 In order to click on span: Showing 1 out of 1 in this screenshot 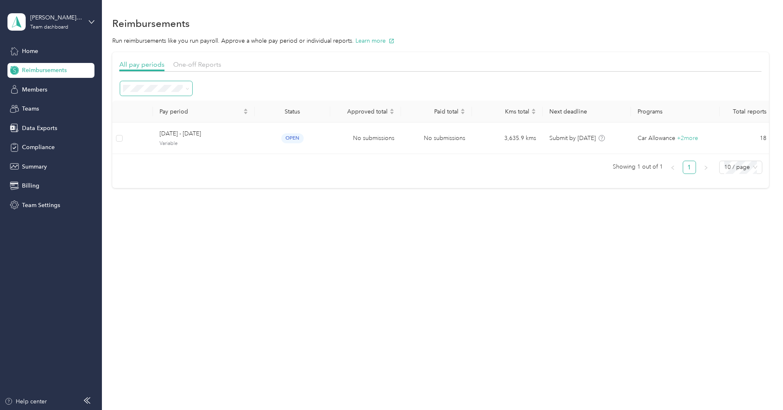, I will do `click(638, 167)`.